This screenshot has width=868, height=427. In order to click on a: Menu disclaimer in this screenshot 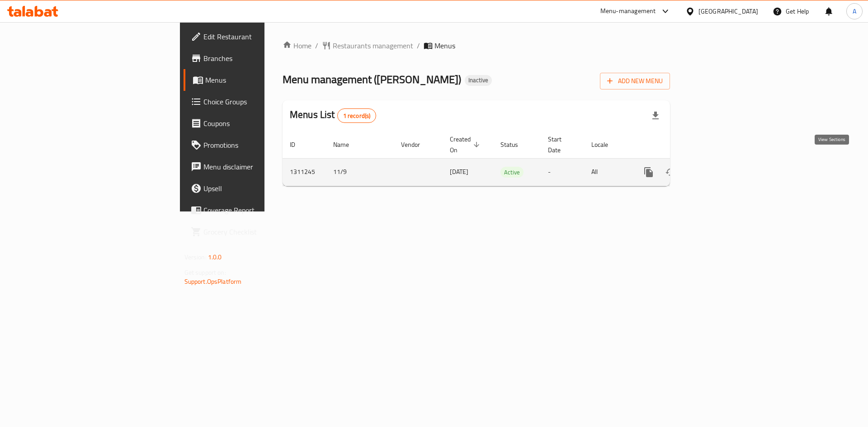, I will do `click(254, 167)`.